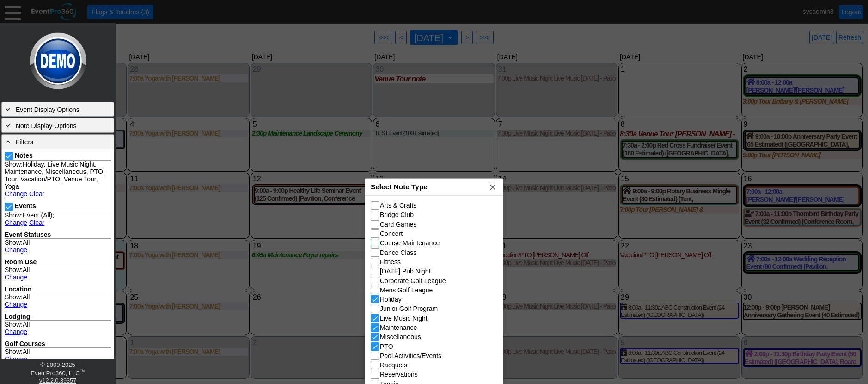 The height and width of the screenshot is (384, 868). I want to click on label: PTO, so click(386, 347).